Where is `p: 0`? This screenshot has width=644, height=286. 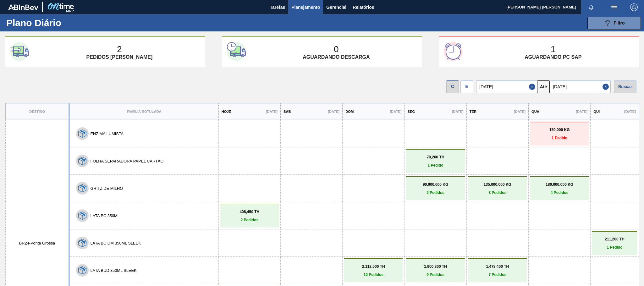 p: 0 is located at coordinates (336, 49).